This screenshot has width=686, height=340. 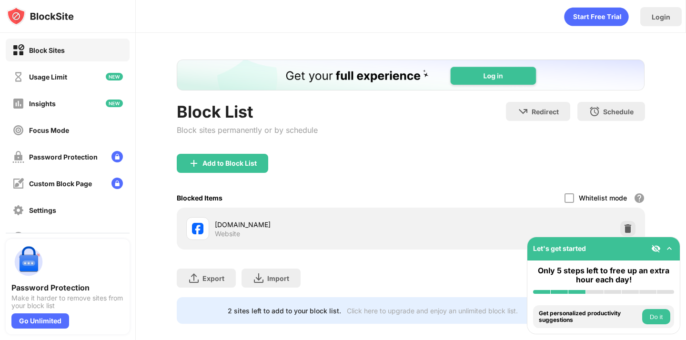 What do you see at coordinates (559, 248) in the screenshot?
I see `div: Let's get started` at bounding box center [559, 248].